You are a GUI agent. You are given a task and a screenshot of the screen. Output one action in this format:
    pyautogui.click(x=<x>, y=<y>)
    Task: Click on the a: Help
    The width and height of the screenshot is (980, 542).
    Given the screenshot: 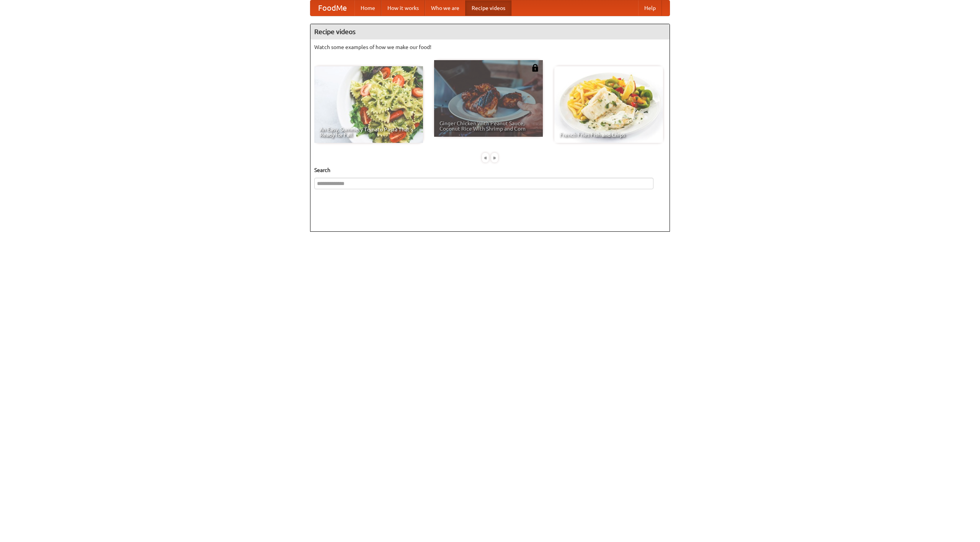 What is the action you would take?
    pyautogui.click(x=650, y=8)
    